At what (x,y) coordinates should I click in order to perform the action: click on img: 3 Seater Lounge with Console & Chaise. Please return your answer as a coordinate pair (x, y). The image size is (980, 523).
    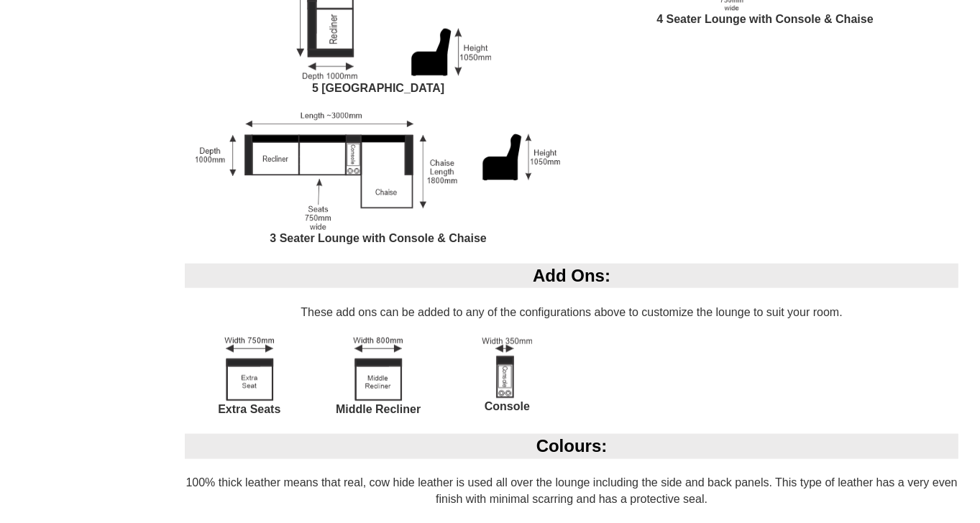
    Looking at the image, I should click on (378, 172).